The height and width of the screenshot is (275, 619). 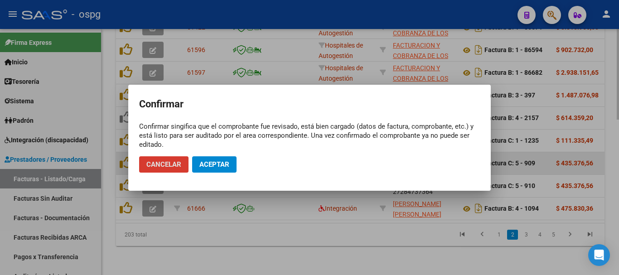 I want to click on button: Aceptar, so click(x=214, y=164).